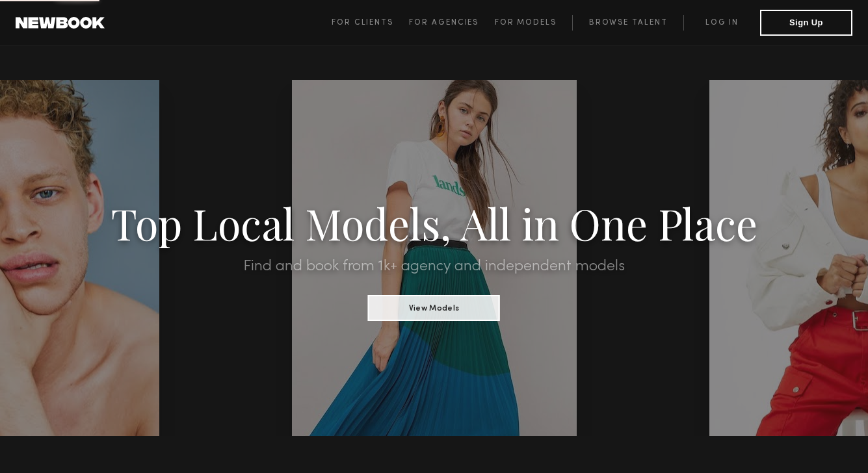 Image resolution: width=868 pixels, height=473 pixels. Describe the element at coordinates (443, 23) in the screenshot. I see `span: For Agencies` at that location.